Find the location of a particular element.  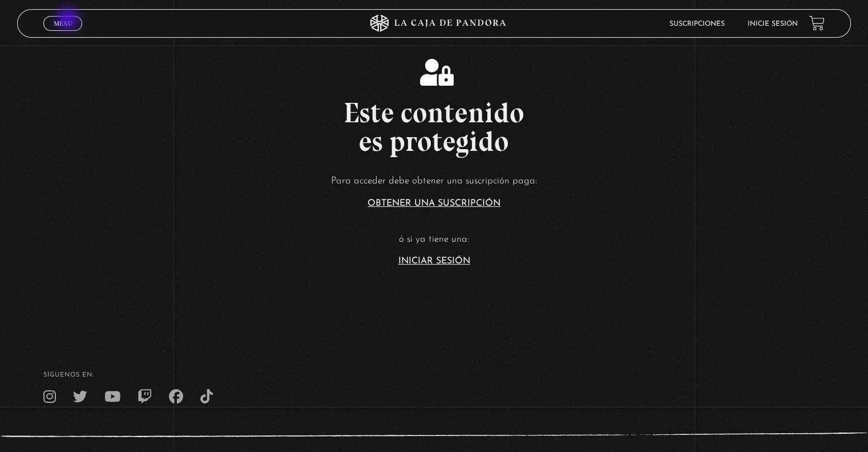

h4: SÍguenos en: is located at coordinates (434, 375).